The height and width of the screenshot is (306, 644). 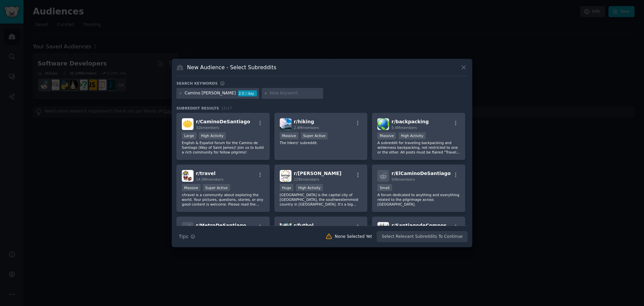 I want to click on p: The hikers' subreddit., so click(x=321, y=143).